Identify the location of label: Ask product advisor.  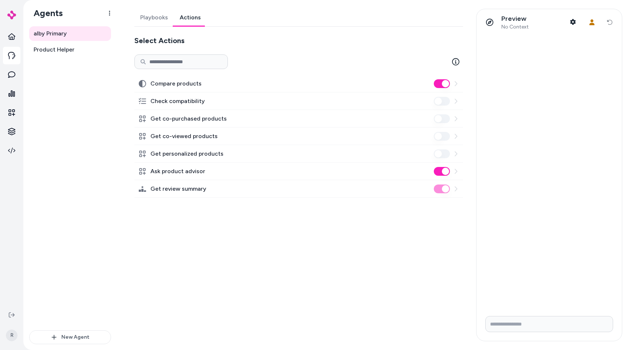
(178, 171).